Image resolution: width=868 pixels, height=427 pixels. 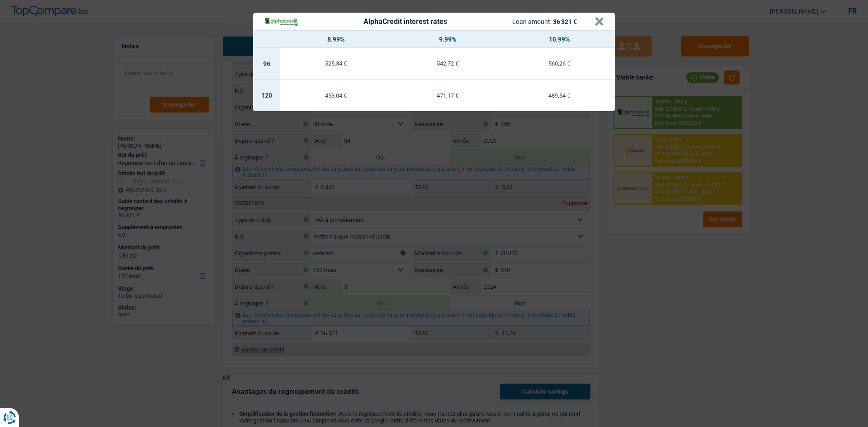 What do you see at coordinates (267, 64) in the screenshot?
I see `td: 96` at bounding box center [267, 64].